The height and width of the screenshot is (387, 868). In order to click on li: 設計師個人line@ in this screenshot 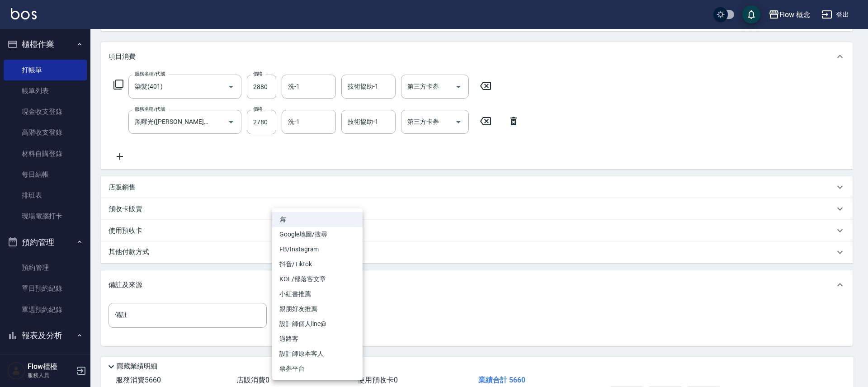, I will do `click(317, 324)`.